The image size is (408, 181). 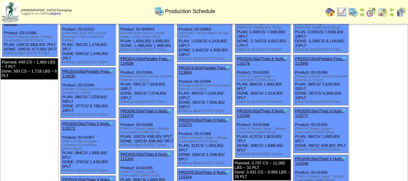 I want to click on div: Product: 03-01068 PLAN: 100CS / 438LBS / 2PLT DONE: 100CS / 438LBS / 2PLT, so click(x=146, y=128).